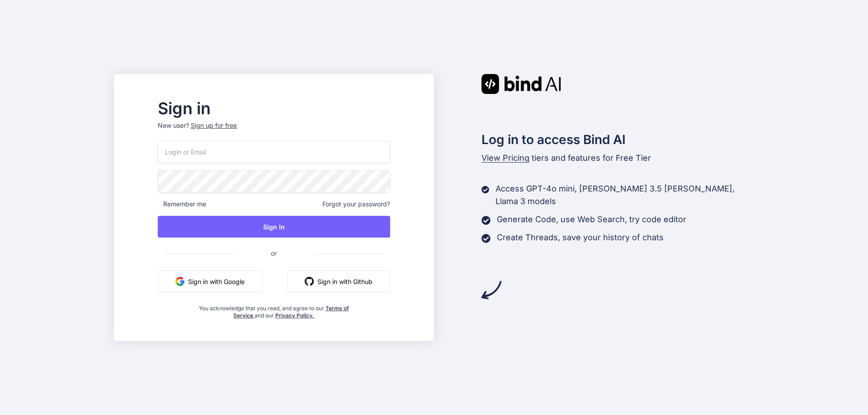 Image resolution: width=868 pixels, height=415 pixels. I want to click on a: Terms of Service, so click(291, 312).